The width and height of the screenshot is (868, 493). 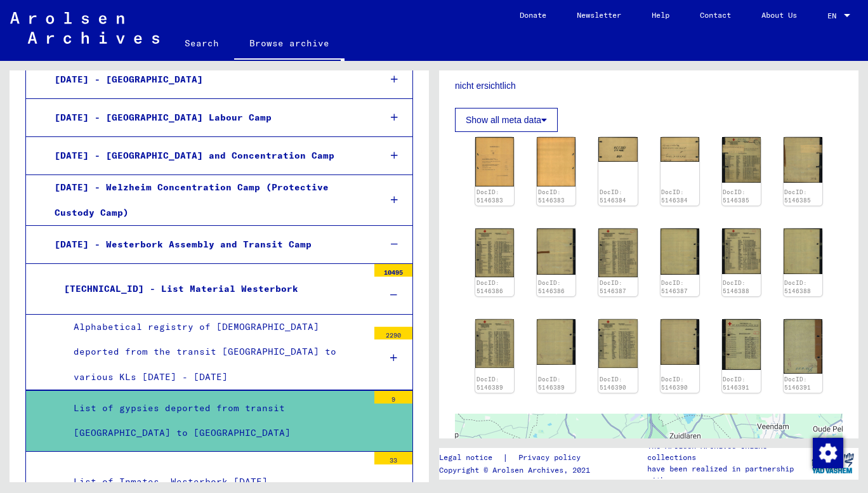 I want to click on a: Legal notice, so click(x=471, y=457).